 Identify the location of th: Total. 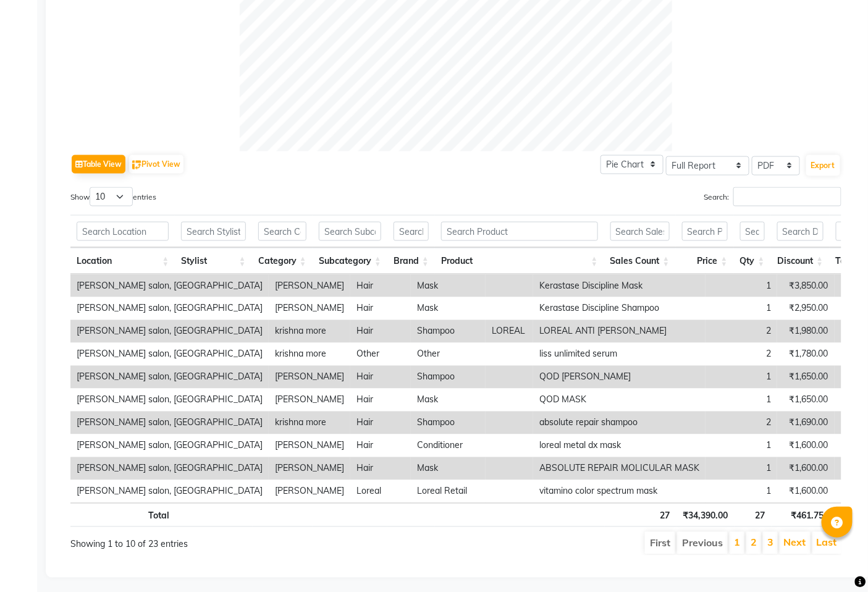
(123, 515).